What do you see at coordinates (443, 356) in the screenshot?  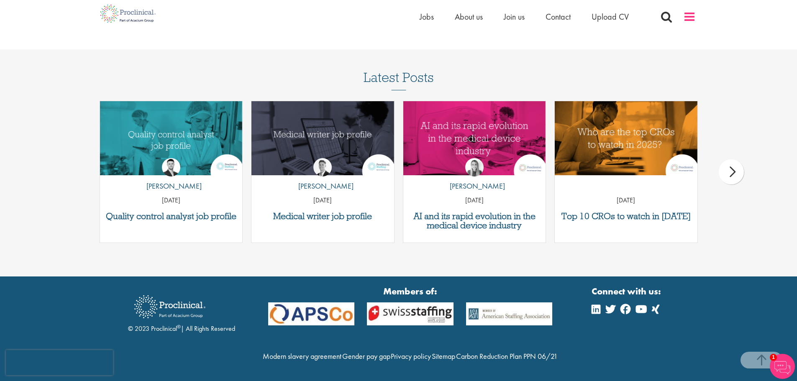 I see `a: Sitemap` at bounding box center [443, 356].